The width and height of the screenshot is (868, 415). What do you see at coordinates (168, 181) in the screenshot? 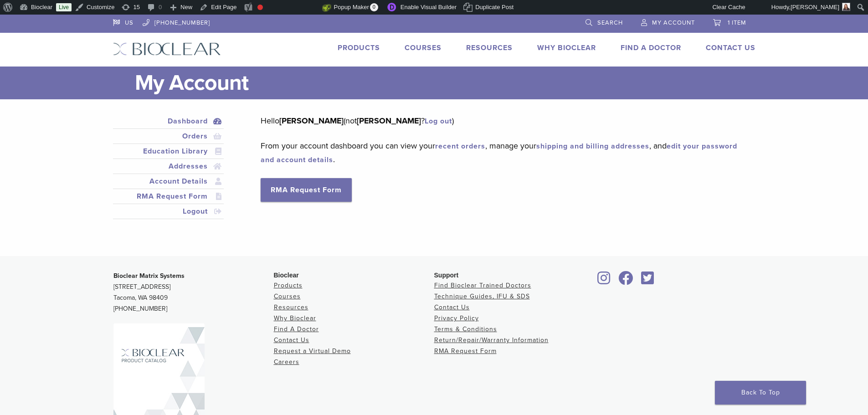
I see `a: Account Details` at bounding box center [168, 181].